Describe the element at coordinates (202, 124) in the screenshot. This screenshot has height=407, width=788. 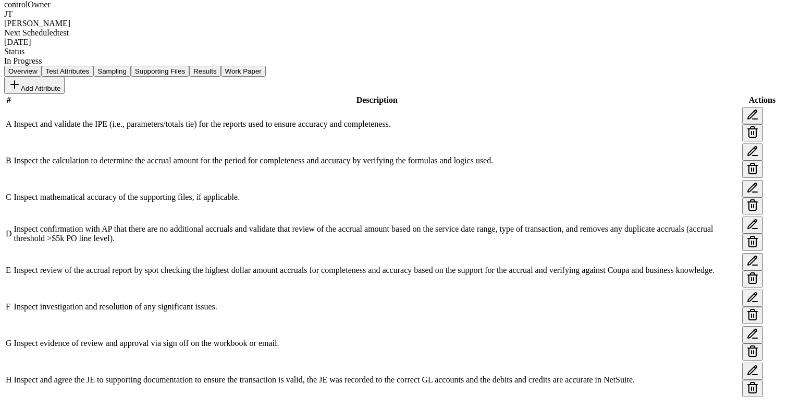
I see `span: Inspect and validate the IPE (i.e., parameters/totals tie) for the reports used to ensure accurac...` at that location.